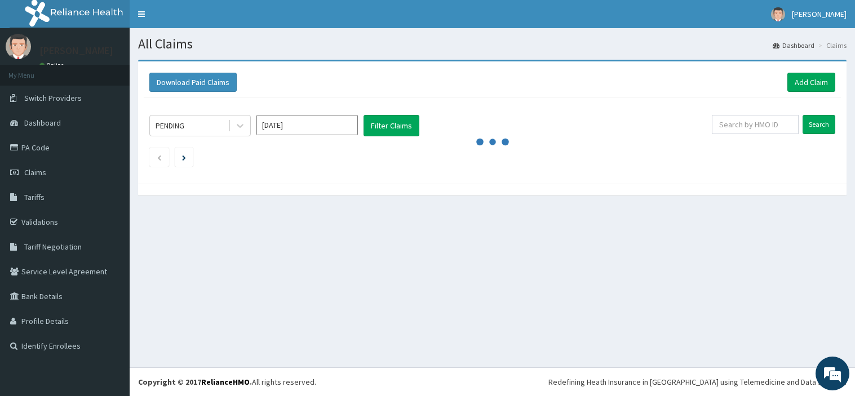  What do you see at coordinates (184, 157) in the screenshot?
I see `a: Next page` at bounding box center [184, 157].